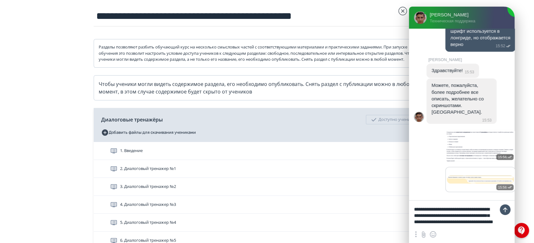 The image size is (534, 243). I want to click on span: 3. Диалоговый тренажер №2, so click(148, 186).